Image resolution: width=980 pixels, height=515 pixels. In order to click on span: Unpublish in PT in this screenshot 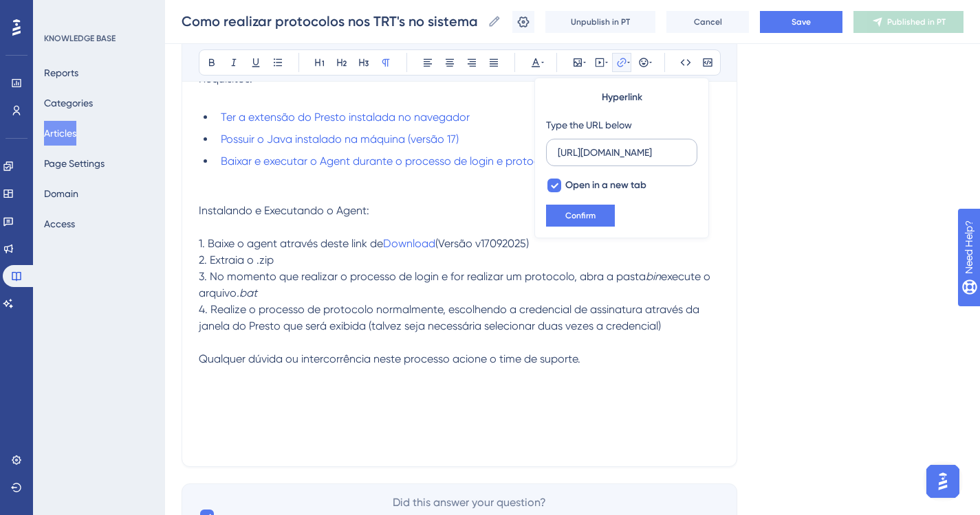, I will do `click(600, 22)`.